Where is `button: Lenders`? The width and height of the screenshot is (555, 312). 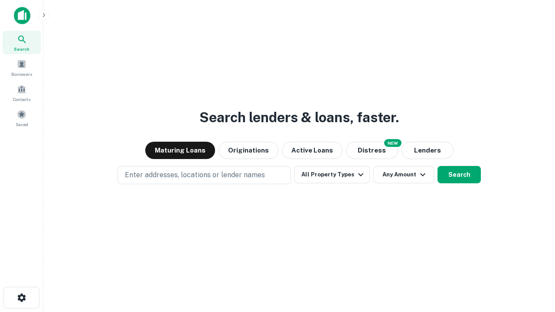 button: Lenders is located at coordinates (428, 150).